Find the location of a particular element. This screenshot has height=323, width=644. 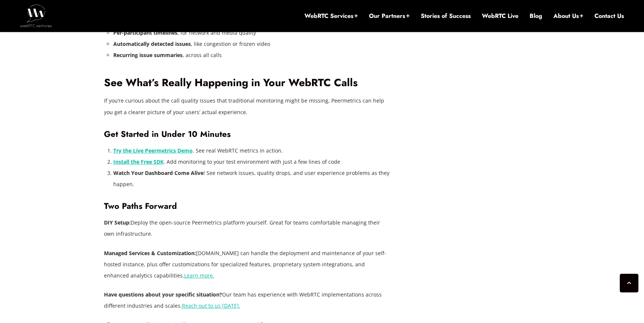

li: , for network and media quality is located at coordinates (252, 33).